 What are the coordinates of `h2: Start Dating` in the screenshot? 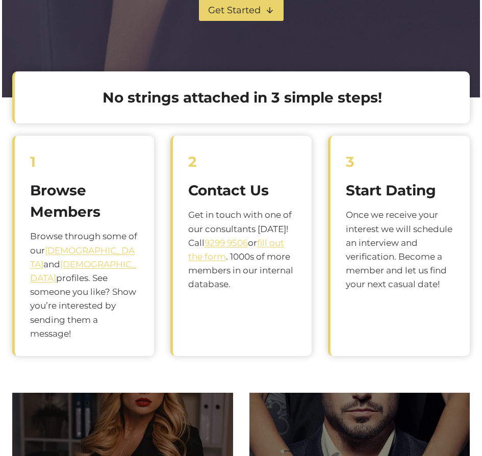 It's located at (400, 190).